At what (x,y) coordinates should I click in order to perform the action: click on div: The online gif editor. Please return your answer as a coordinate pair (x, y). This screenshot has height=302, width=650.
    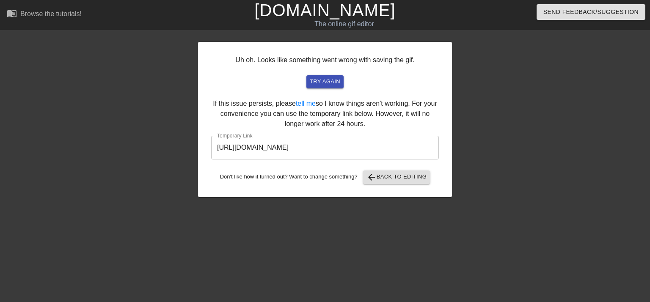
    Looking at the image, I should click on (344, 24).